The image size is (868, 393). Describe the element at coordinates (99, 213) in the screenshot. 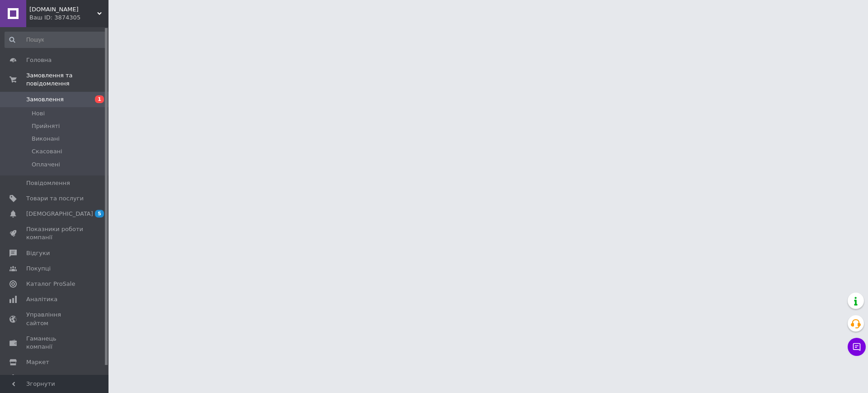

I see `span: 5` at that location.